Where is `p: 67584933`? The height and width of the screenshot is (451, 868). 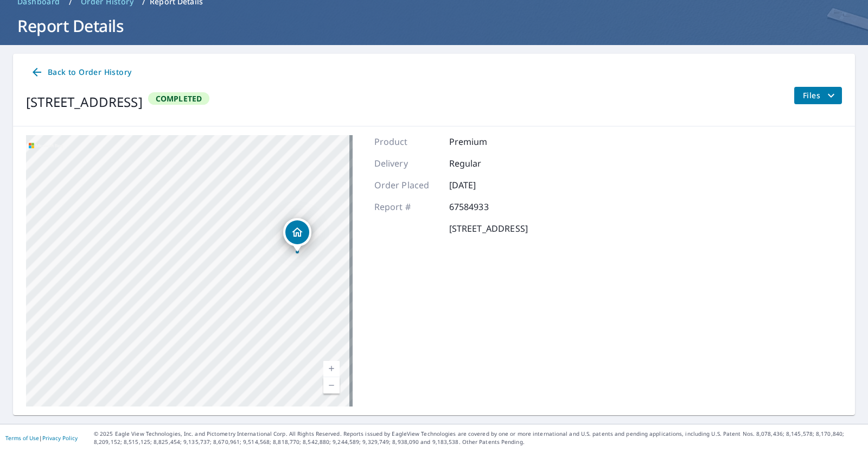 p: 67584933 is located at coordinates (482, 207).